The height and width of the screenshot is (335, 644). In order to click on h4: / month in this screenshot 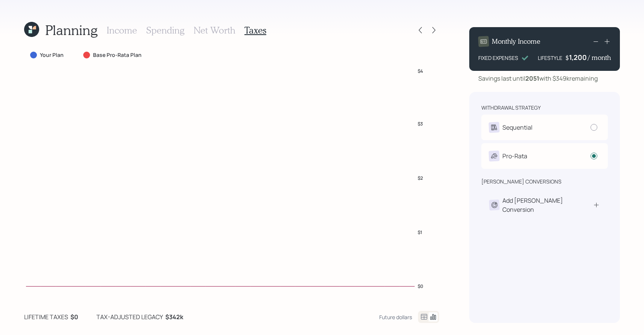, I will do `click(599, 58)`.